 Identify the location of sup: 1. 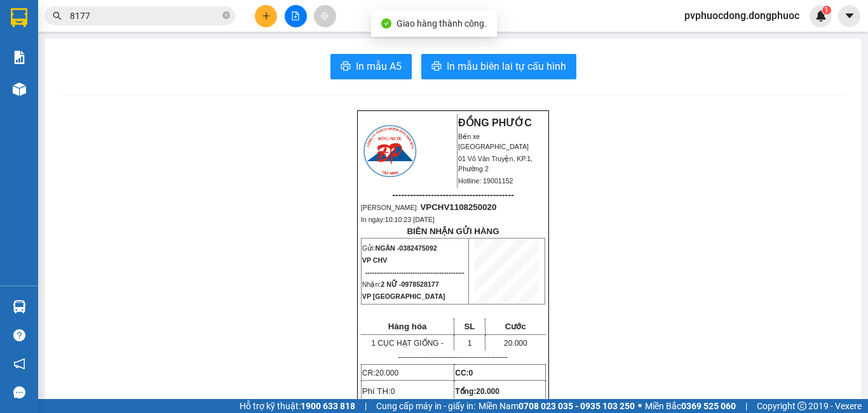
(827, 10).